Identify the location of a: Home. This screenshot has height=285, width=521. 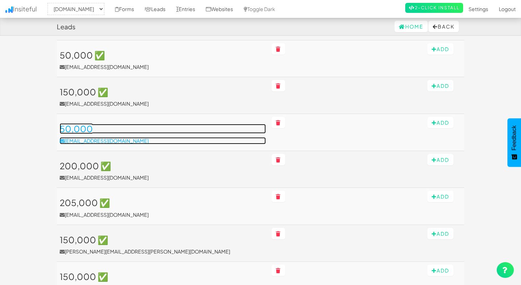
(411, 26).